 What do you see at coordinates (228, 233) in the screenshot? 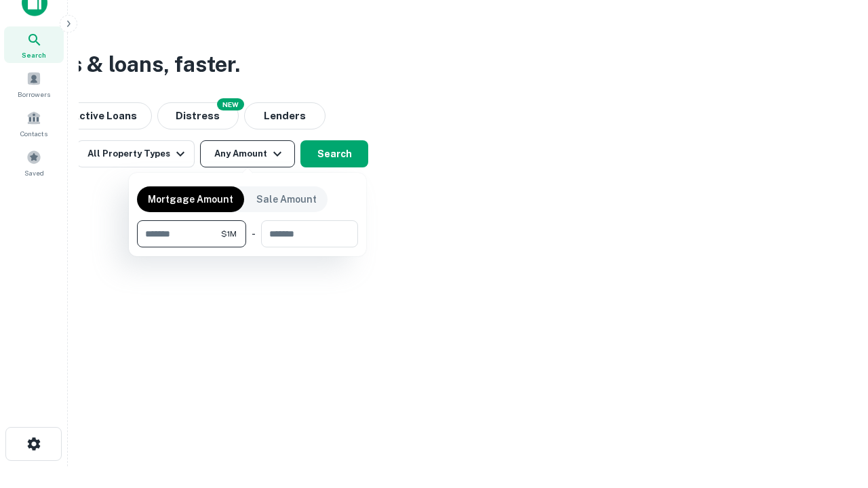
I see `span: $1M` at bounding box center [228, 233].